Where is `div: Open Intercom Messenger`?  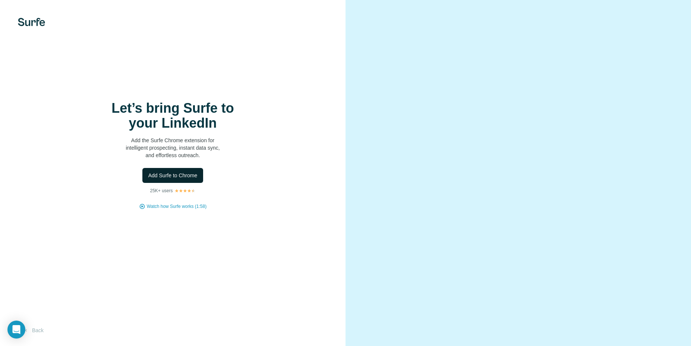 div: Open Intercom Messenger is located at coordinates (16, 329).